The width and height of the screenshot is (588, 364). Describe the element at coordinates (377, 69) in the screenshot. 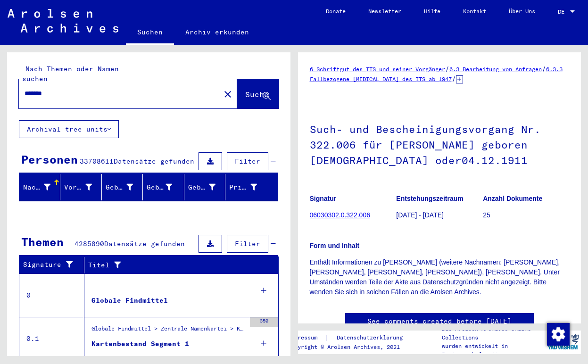

I see `a: 6 Schriftgut des ITS und seiner Vorgänger` at that location.